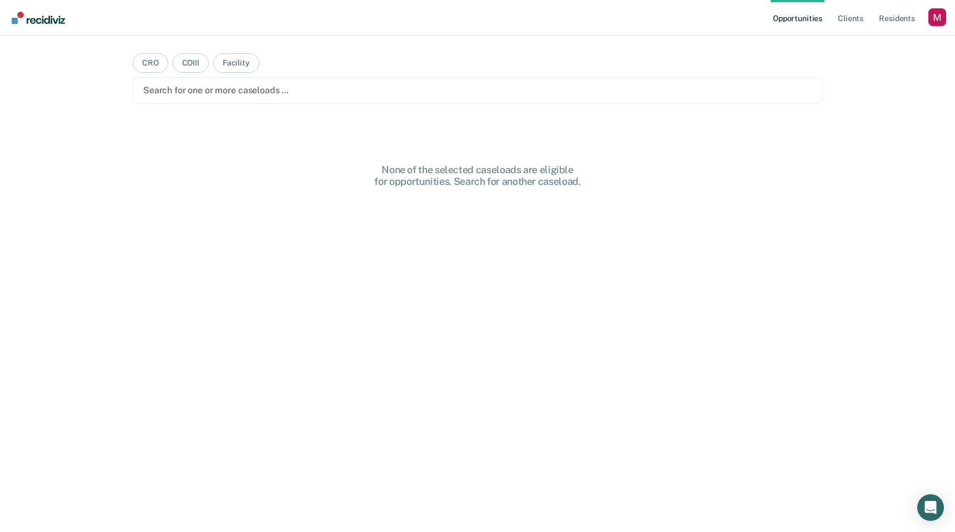  I want to click on button: CRO, so click(151, 63).